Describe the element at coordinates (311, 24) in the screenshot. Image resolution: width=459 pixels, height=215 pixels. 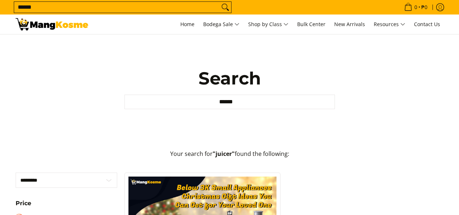
I see `a: Bulk Center` at that location.